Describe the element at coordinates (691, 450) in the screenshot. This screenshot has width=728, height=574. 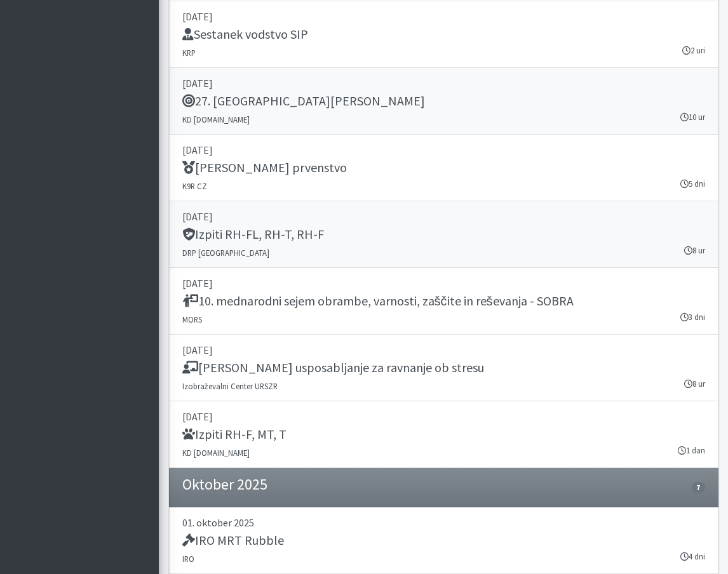
I see `small: 1 dan` at that location.